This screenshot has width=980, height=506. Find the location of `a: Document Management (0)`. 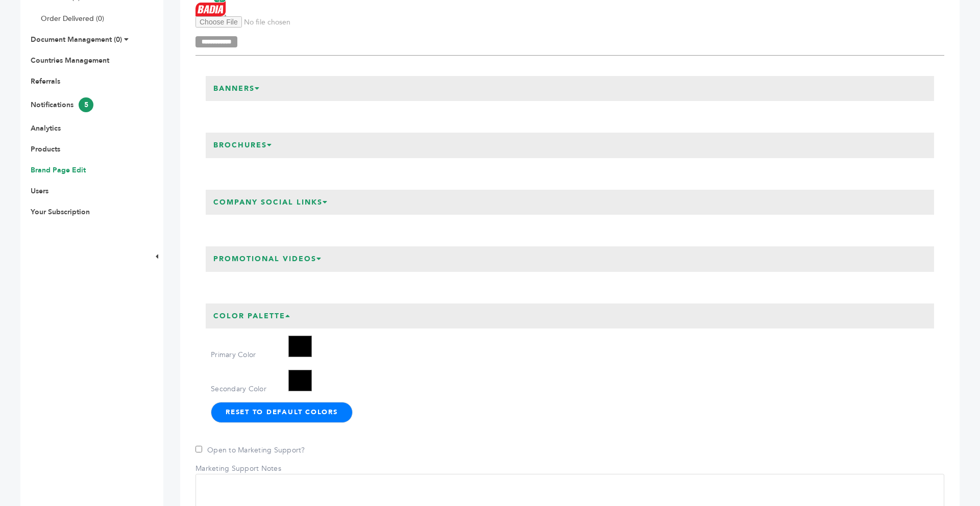

a: Document Management (0) is located at coordinates (76, 39).